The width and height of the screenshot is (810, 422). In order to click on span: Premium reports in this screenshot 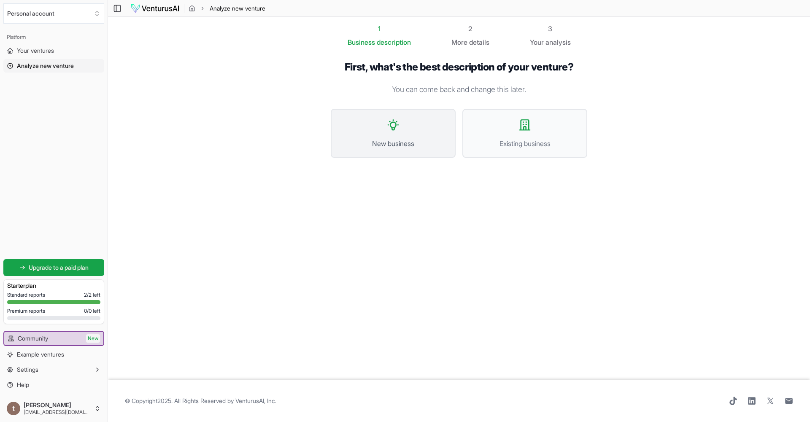, I will do `click(26, 311)`.